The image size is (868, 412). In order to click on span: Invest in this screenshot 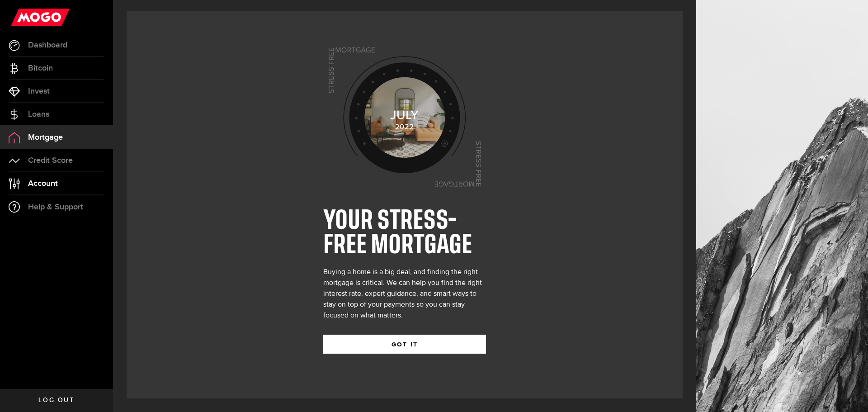, I will do `click(39, 91)`.